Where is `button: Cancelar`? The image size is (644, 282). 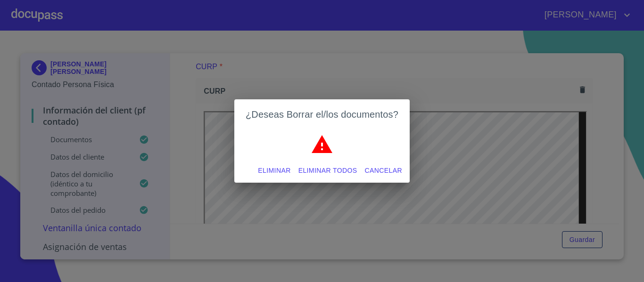 button: Cancelar is located at coordinates (383, 170).